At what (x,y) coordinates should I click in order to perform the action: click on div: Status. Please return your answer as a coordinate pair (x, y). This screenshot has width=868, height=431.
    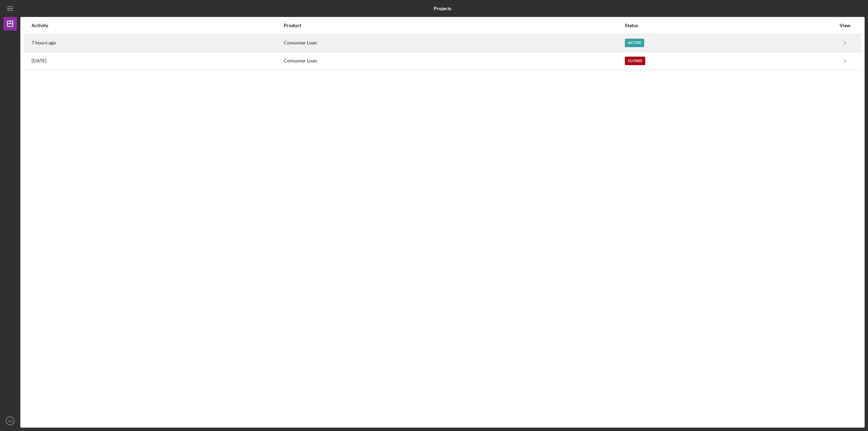
    Looking at the image, I should click on (731, 26).